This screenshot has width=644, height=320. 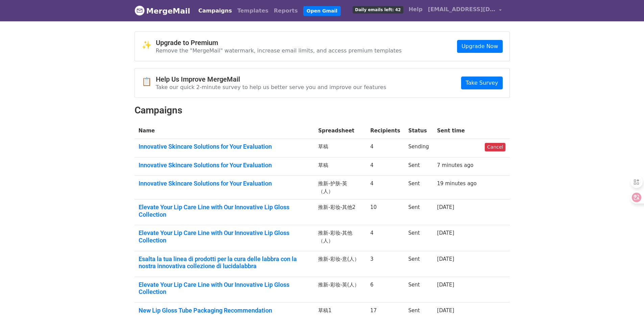 What do you see at coordinates (253, 11) in the screenshot?
I see `a: Templates` at bounding box center [253, 11].